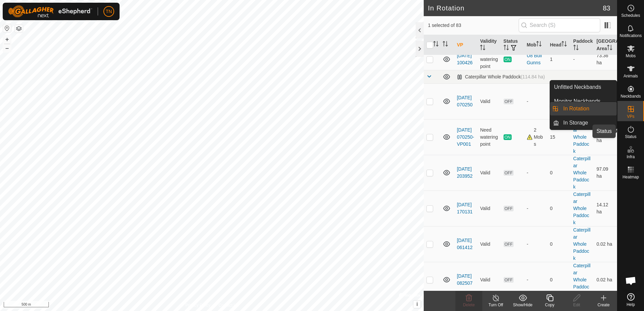 Image resolution: width=644 pixels, height=311 pixels. What do you see at coordinates (576, 109) in the screenshot?
I see `span: In Rotation` at bounding box center [576, 109].